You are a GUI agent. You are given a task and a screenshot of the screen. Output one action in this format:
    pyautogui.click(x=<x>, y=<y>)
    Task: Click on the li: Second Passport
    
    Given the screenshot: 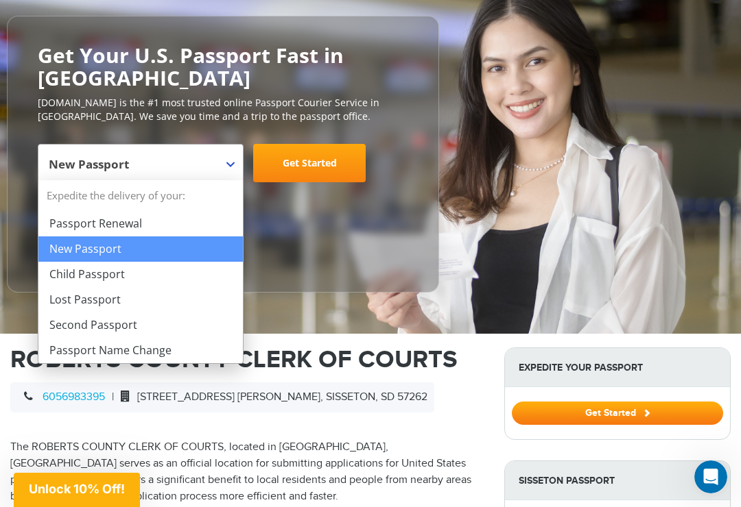 What is the action you would take?
    pyautogui.click(x=141, y=325)
    